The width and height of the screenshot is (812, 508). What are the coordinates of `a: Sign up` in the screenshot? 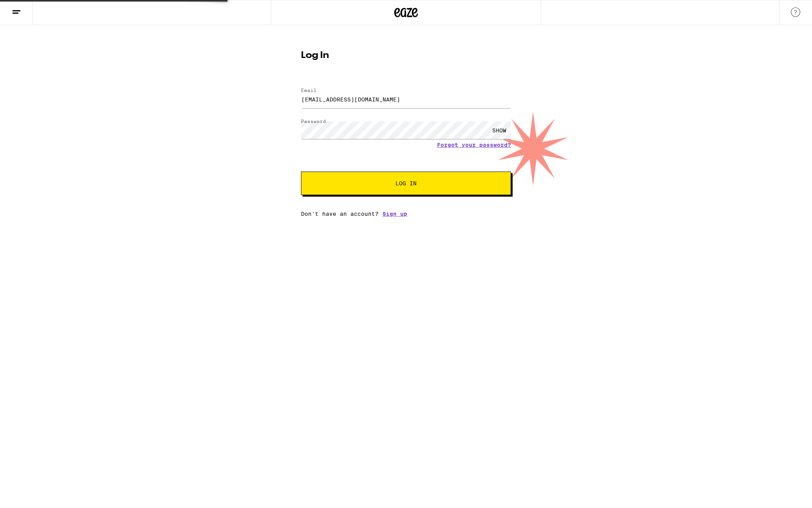 It's located at (395, 214).